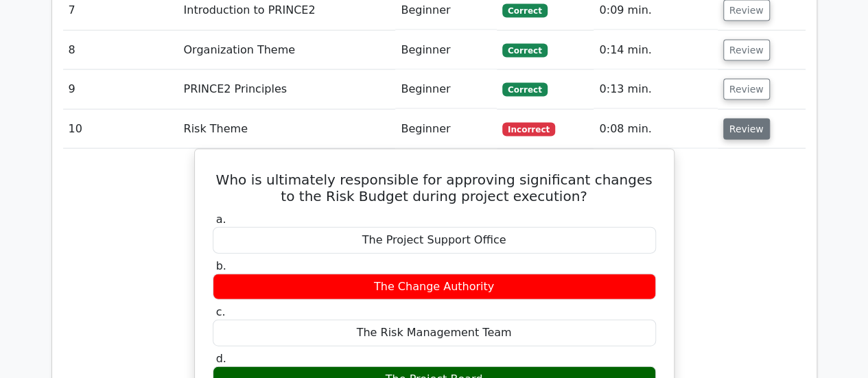 The image size is (868, 378). I want to click on h5: Who is ultimately responsible for approving significant changes to the Risk Budget during project..., so click(434, 188).